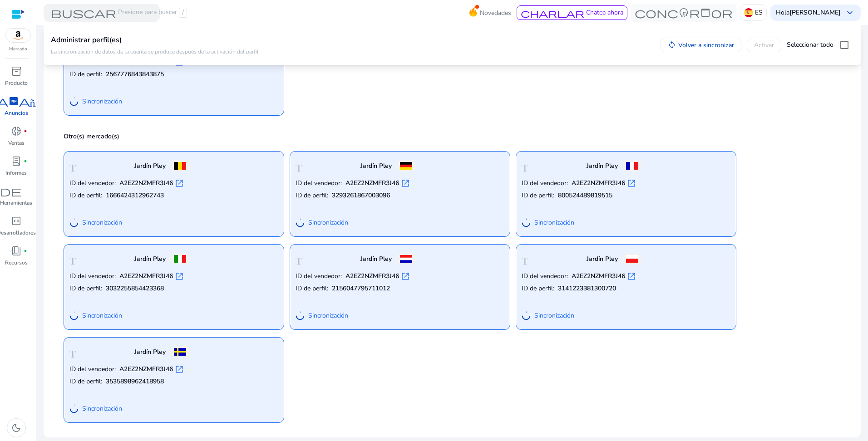 This screenshot has width=868, height=441. What do you see at coordinates (16, 113) in the screenshot?
I see `p: Anuncios` at bounding box center [16, 113].